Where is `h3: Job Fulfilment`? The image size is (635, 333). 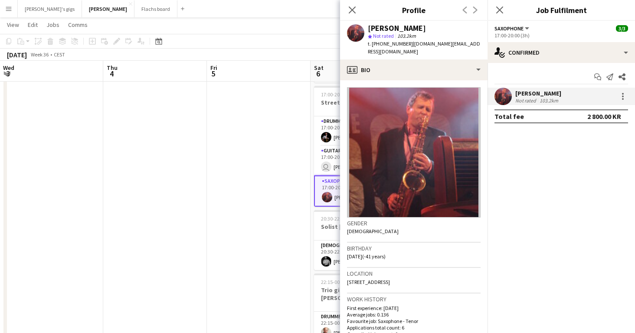
h3: Job Fulfilment is located at coordinates (561, 10).